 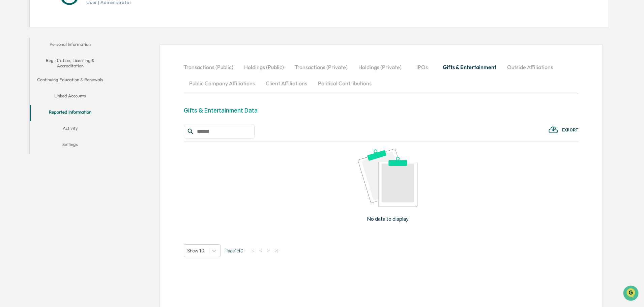 I want to click on a: 🔎Data Lookup, so click(x=24, y=101).